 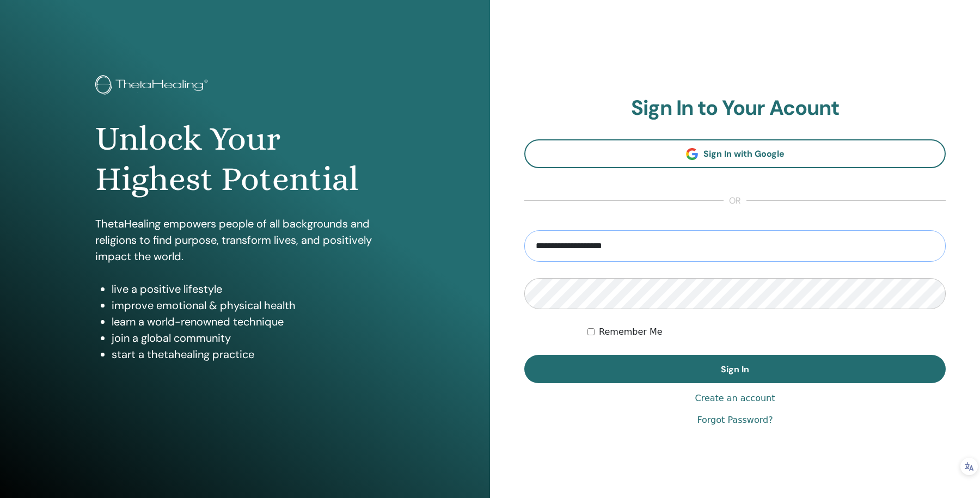 I want to click on span: Sign In with Google, so click(x=744, y=153).